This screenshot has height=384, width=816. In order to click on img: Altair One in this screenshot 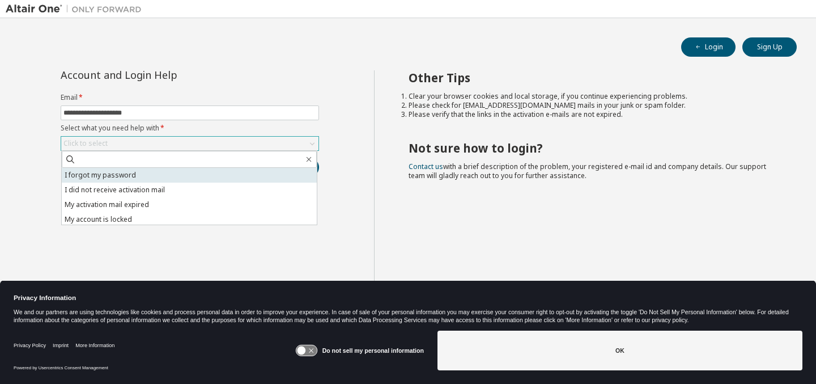, I will do `click(77, 9)`.